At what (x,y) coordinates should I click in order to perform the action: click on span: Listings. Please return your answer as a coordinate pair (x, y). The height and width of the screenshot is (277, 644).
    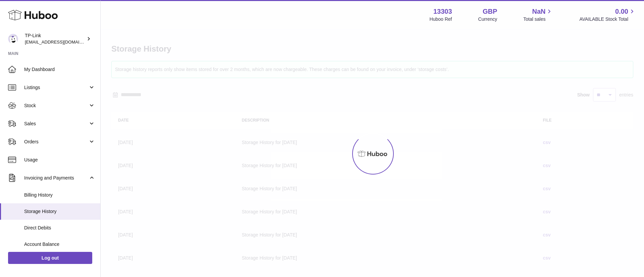
    Looking at the image, I should click on (56, 87).